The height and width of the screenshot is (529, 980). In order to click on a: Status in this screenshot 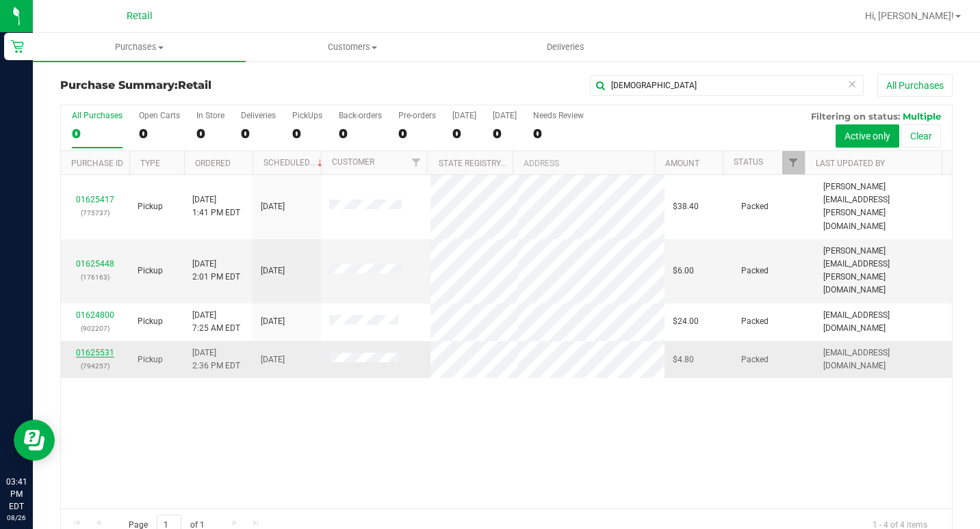, I will do `click(748, 162)`.